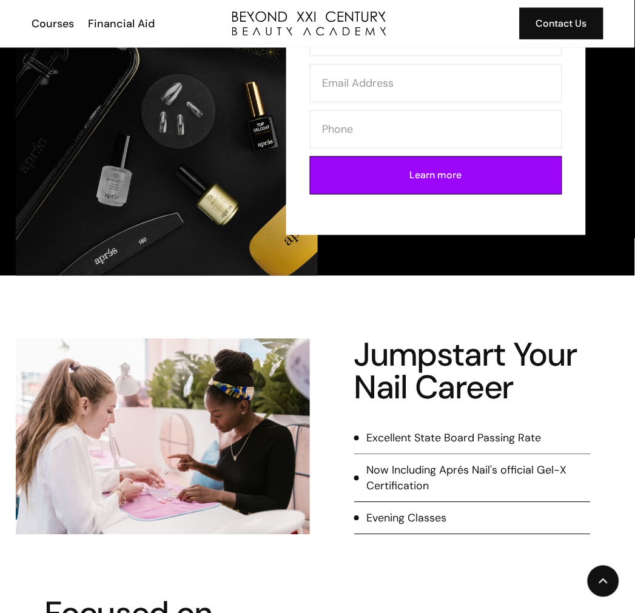 This screenshot has height=613, width=635. Describe the element at coordinates (53, 24) in the screenshot. I see `div: Courses` at that location.